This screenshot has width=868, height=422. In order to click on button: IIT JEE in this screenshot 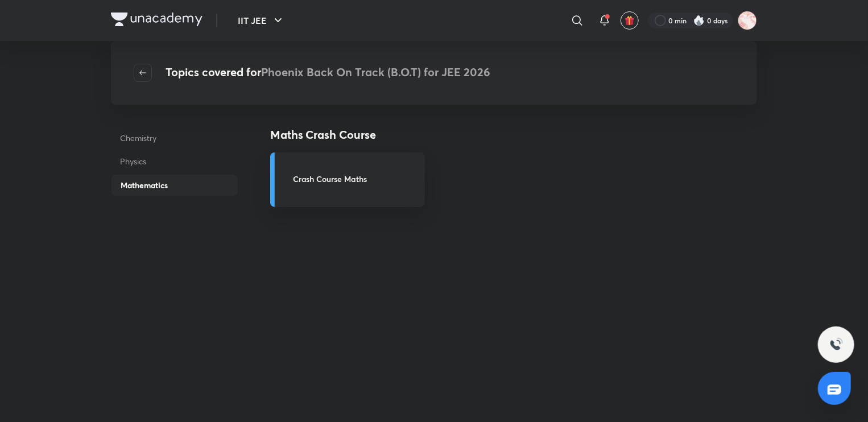, I will do `click(261, 20)`.